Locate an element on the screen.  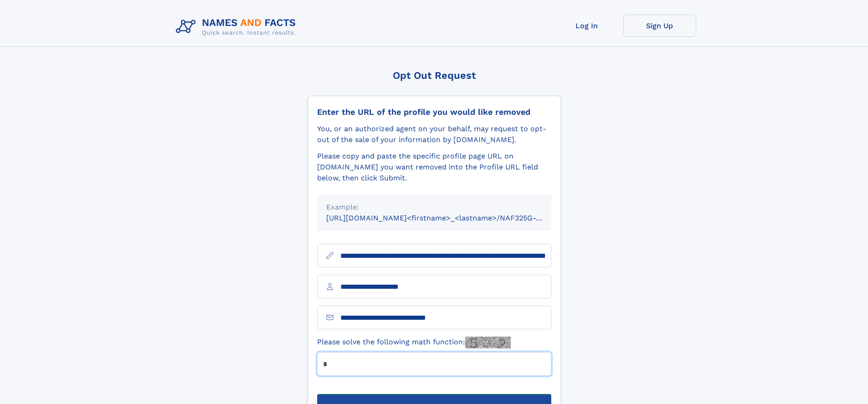
a: Log In is located at coordinates (587, 26).